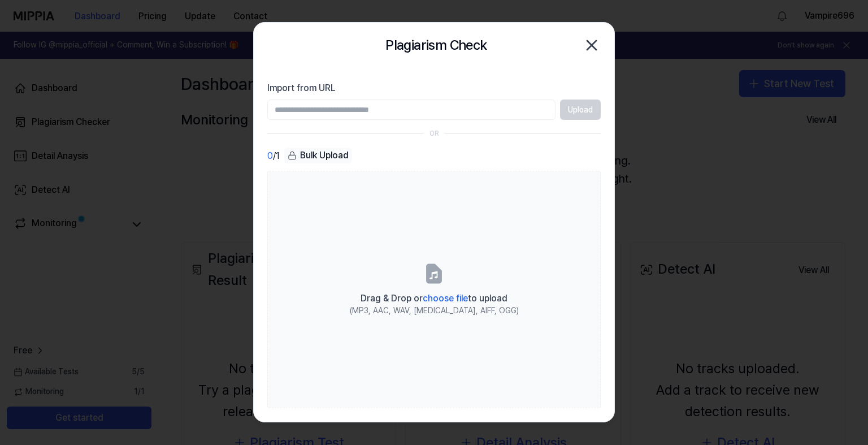 The height and width of the screenshot is (445, 868). Describe the element at coordinates (434, 134) in the screenshot. I see `div: OR` at that location.